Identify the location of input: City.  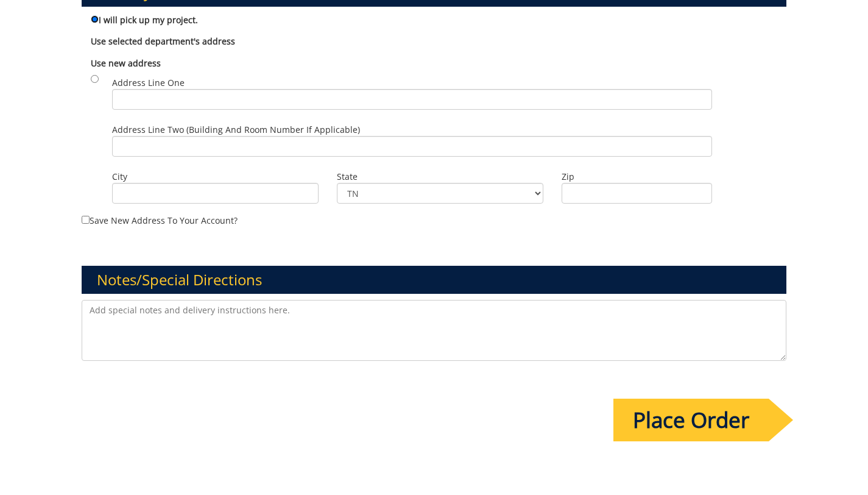
(215, 193).